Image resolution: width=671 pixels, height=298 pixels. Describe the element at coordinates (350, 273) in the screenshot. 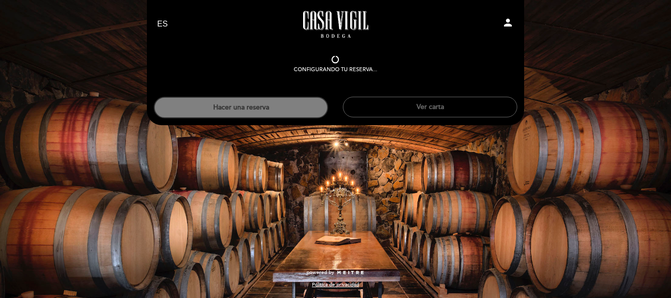

I see `img: MEITRE` at that location.